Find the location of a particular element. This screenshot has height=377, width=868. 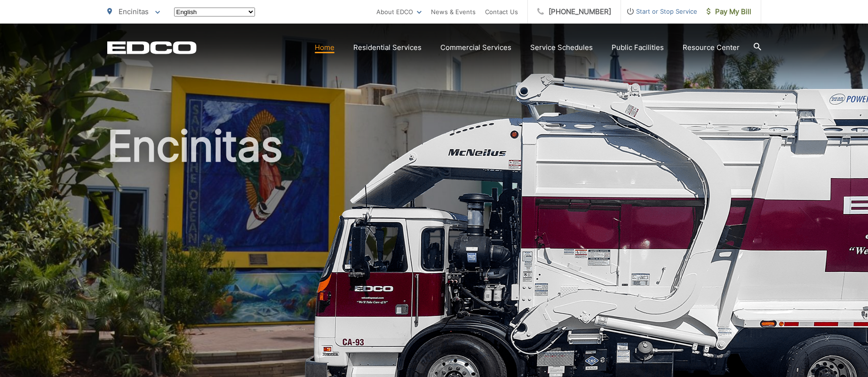

a: Contact Us is located at coordinates (502, 12).